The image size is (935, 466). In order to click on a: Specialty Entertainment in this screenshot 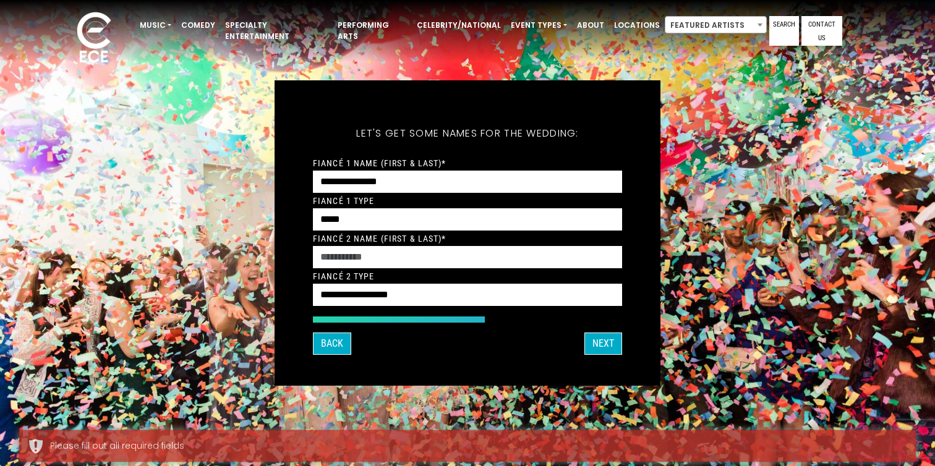, I will do `click(276, 31)`.